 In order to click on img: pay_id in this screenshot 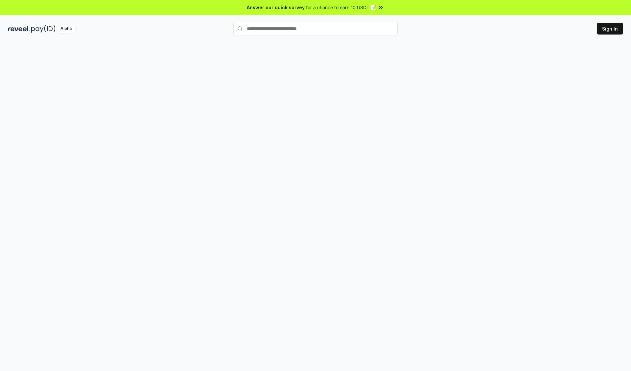, I will do `click(43, 29)`.